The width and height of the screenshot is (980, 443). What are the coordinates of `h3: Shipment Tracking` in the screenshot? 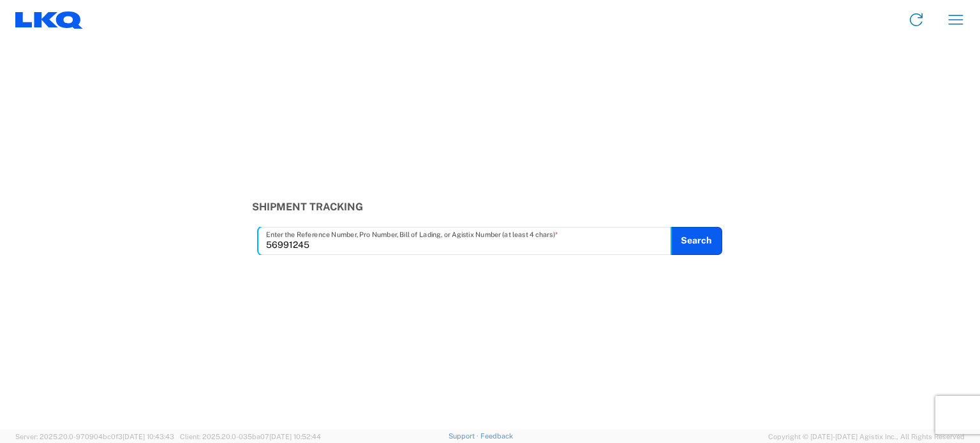 It's located at (490, 206).